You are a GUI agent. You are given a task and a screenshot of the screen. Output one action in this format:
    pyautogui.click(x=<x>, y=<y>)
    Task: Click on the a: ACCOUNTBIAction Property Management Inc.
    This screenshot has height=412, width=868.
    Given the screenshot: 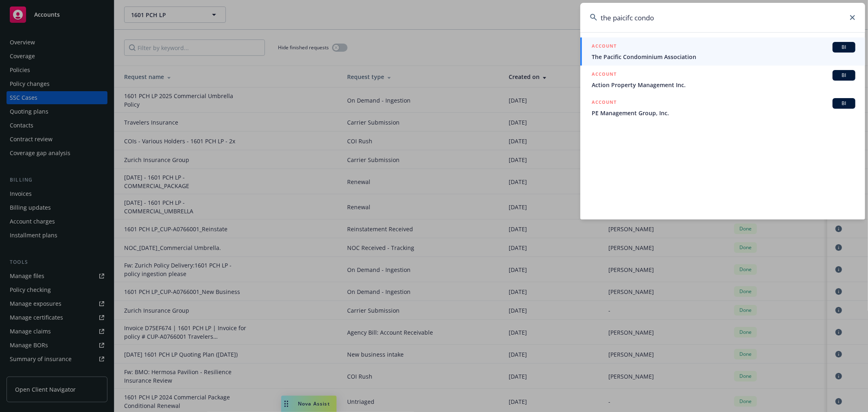 What is the action you would take?
    pyautogui.click(x=723, y=79)
    